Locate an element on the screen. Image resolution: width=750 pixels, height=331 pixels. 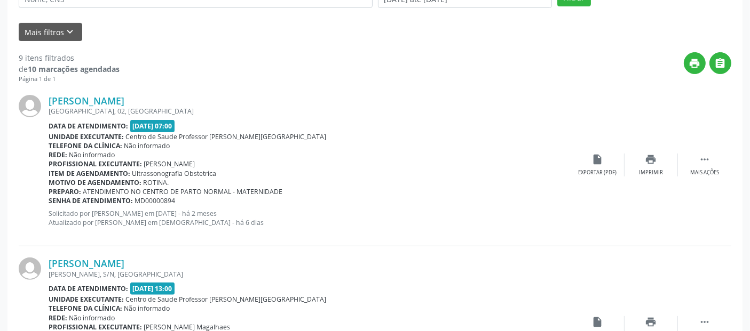
i: keyboard_arrow_down is located at coordinates (70, 32).